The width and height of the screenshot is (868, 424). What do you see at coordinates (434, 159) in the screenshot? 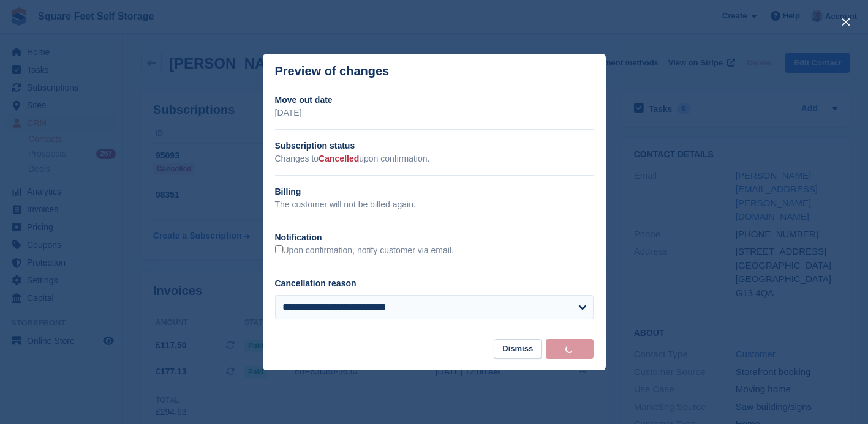
I see `p: Changes to upon confirmation.` at bounding box center [434, 159].